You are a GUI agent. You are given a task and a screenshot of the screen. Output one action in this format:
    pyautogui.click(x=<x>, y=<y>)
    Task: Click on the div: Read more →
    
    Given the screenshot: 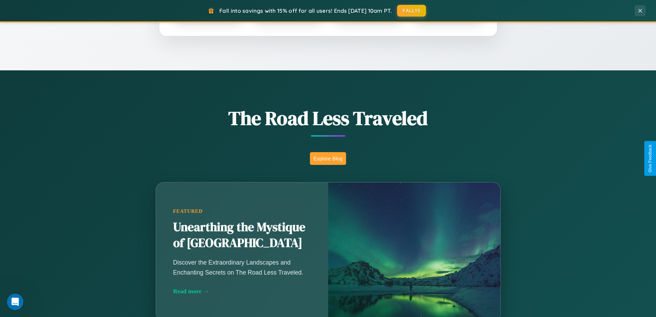 What is the action you would take?
    pyautogui.click(x=242, y=291)
    